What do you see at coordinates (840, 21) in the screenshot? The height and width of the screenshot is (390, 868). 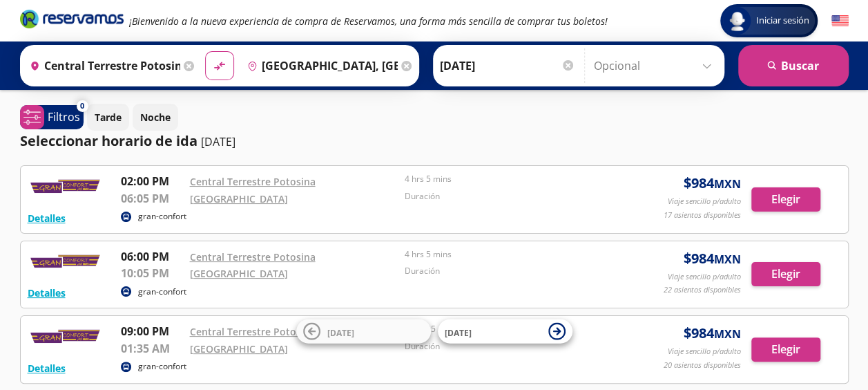 I see `button: English` at bounding box center [840, 21].